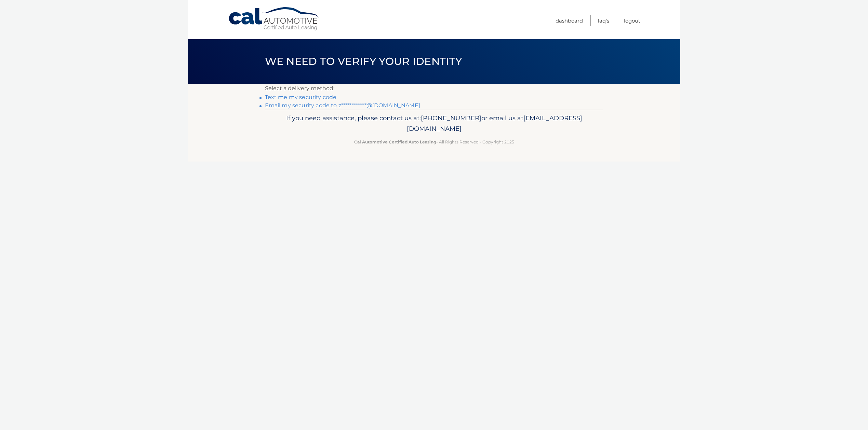  I want to click on a: Cal Automotive, so click(274, 18).